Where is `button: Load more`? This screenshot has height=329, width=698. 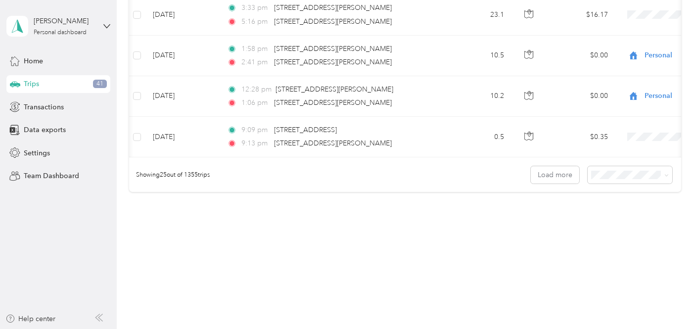
button: Load more is located at coordinates (555, 175).